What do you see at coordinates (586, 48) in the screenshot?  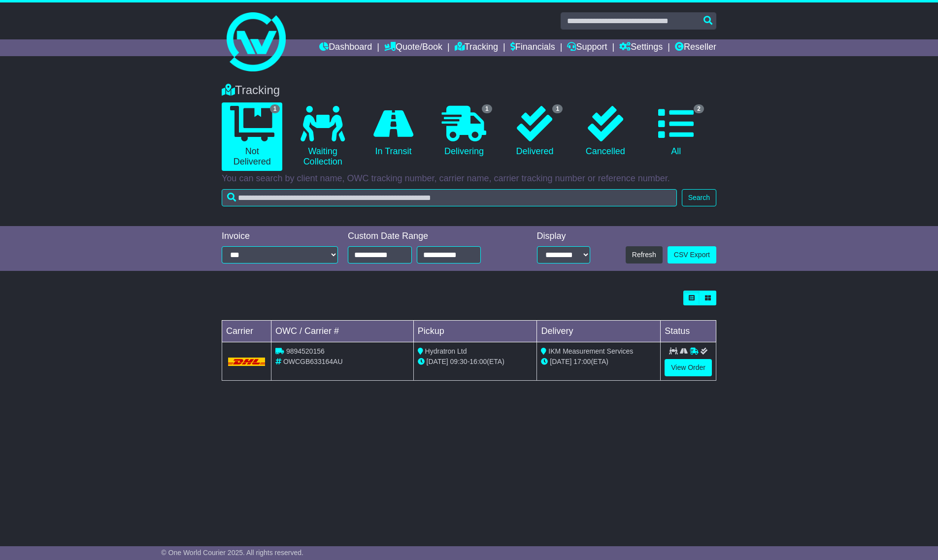 I see `a: Support` at bounding box center [586, 48].